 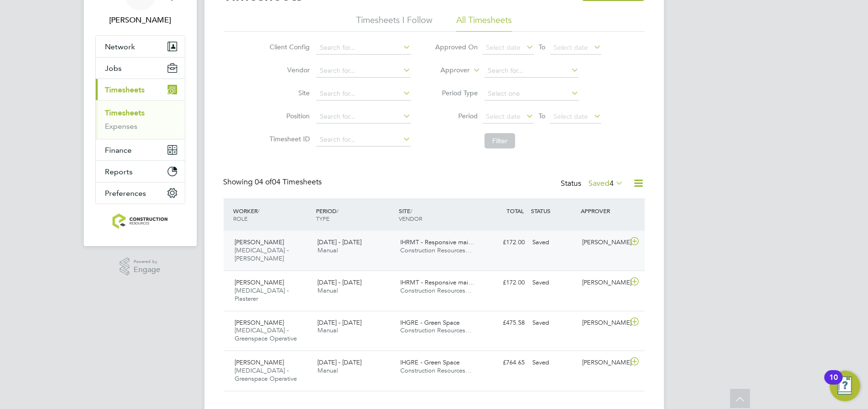 What do you see at coordinates (288, 47) in the screenshot?
I see `label: Client Config` at bounding box center [288, 47].